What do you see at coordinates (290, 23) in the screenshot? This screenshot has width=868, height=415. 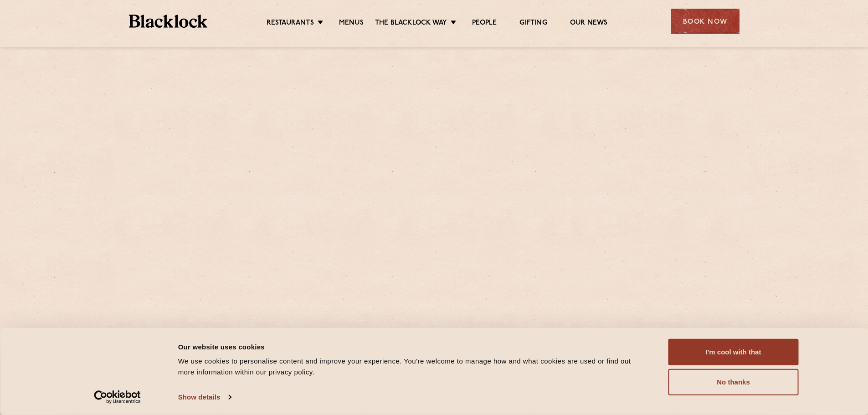 I see `a: Restaurants` at bounding box center [290, 23].